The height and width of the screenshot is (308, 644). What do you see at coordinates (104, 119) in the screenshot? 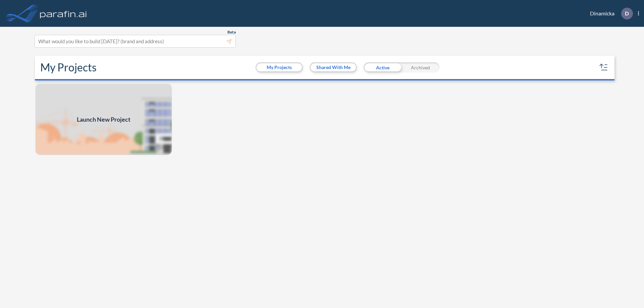
I see `img: add` at bounding box center [104, 119].